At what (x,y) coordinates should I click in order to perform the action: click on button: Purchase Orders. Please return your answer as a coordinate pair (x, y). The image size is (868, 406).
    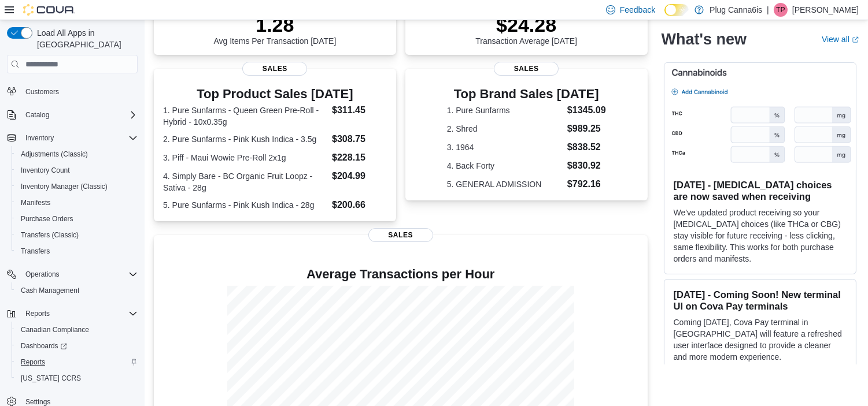
    Looking at the image, I should click on (77, 219).